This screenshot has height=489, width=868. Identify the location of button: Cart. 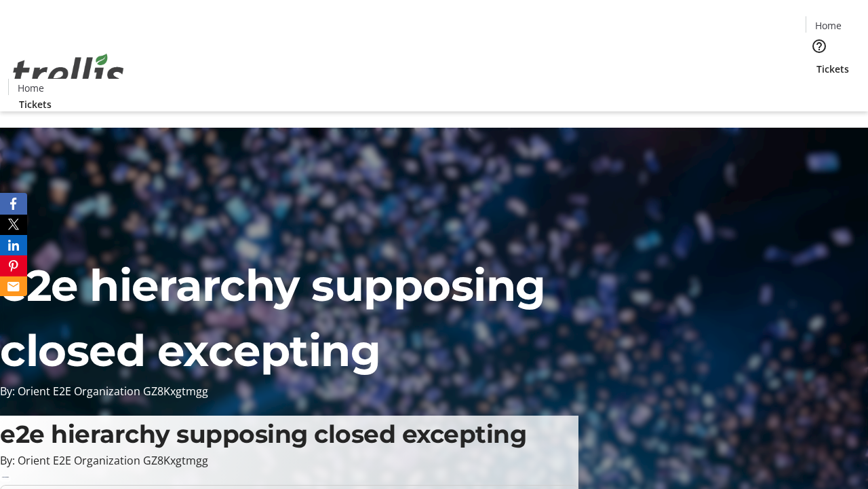
(819, 90).